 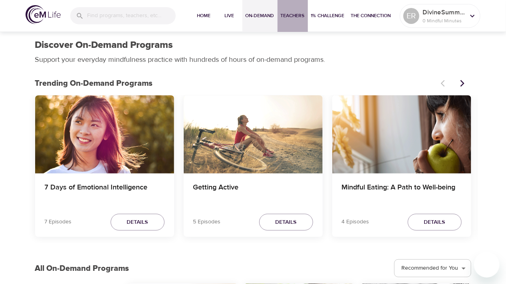 I want to click on p: 5 Episodes, so click(x=207, y=222).